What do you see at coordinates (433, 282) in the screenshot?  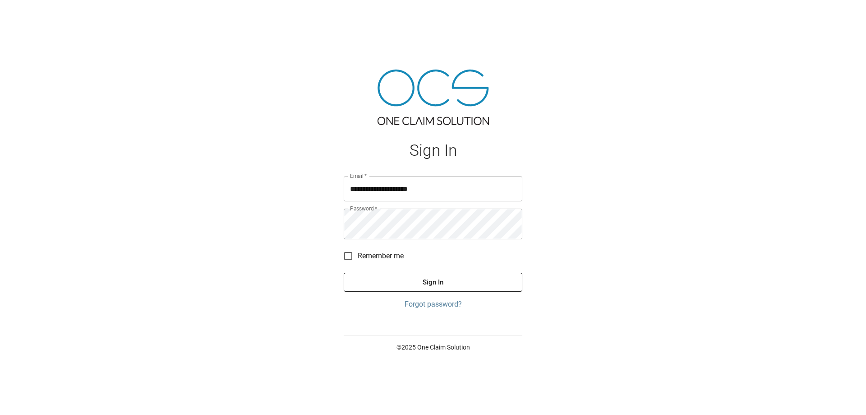 I see `button: Sign In` at bounding box center [433, 282].